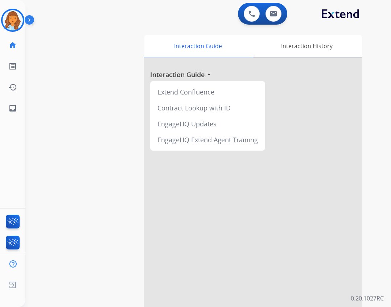 The height and width of the screenshot is (307, 391). What do you see at coordinates (13, 87) in the screenshot?
I see `mat-icon: history` at bounding box center [13, 87].